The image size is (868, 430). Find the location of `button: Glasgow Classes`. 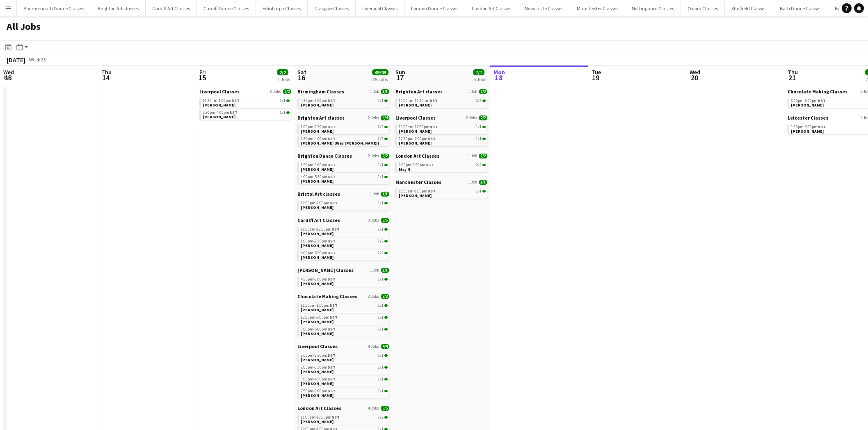

button: Glasgow Classes is located at coordinates (332, 8).